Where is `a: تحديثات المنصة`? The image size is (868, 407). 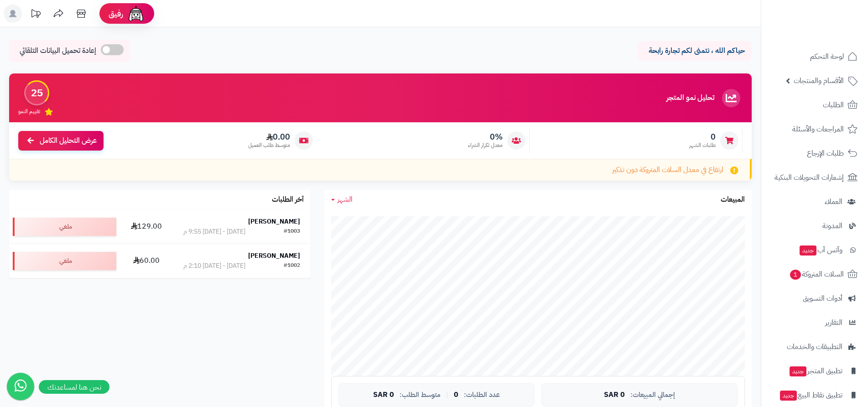
a: تحديثات المنصة is located at coordinates (35, 14).